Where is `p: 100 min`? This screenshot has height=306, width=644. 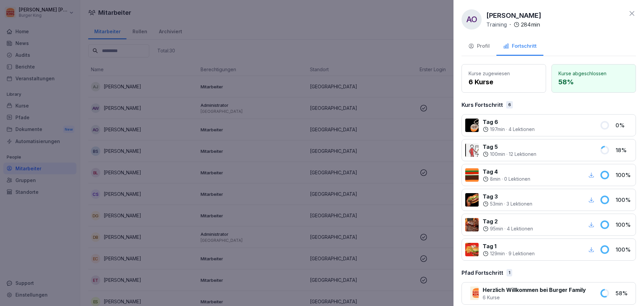
p: 100 min is located at coordinates (497, 154).